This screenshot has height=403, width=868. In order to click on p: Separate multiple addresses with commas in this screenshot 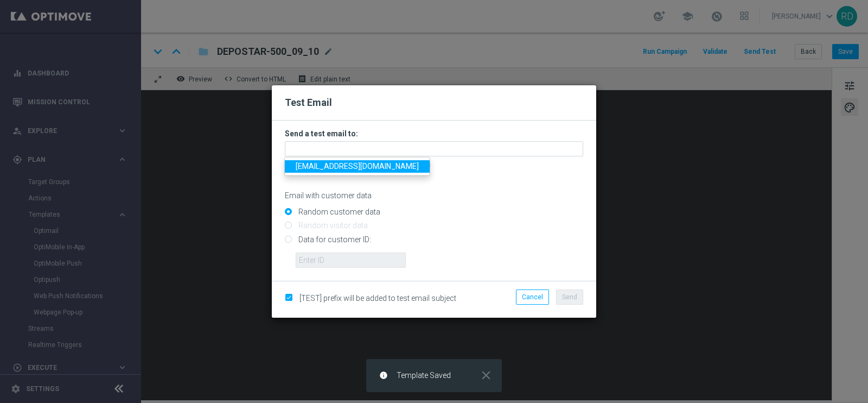, I will do `click(434, 164)`.